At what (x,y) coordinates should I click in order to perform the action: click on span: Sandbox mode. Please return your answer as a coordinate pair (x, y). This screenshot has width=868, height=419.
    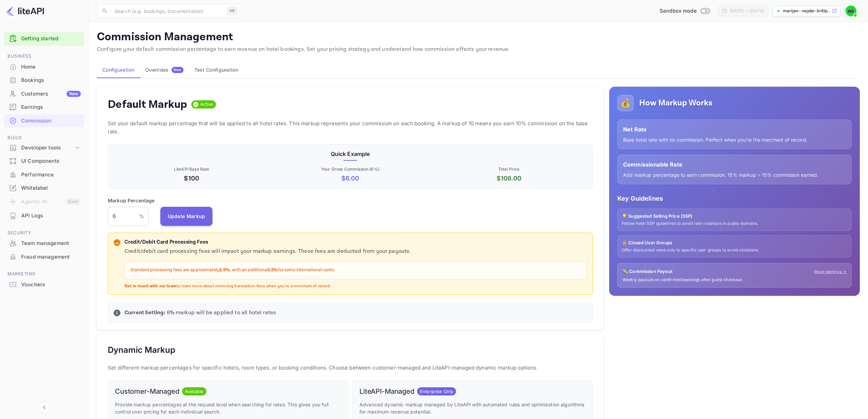
    Looking at the image, I should click on (678, 11).